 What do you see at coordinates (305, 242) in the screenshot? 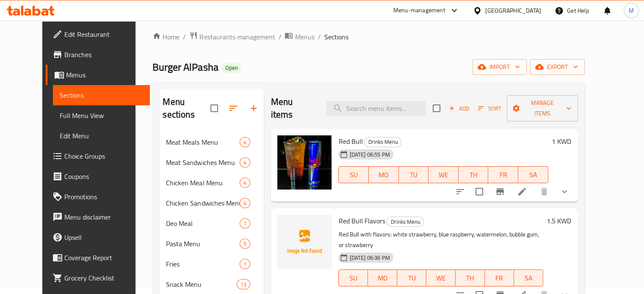
I see `img: Red Bull Flavors` at bounding box center [305, 242].